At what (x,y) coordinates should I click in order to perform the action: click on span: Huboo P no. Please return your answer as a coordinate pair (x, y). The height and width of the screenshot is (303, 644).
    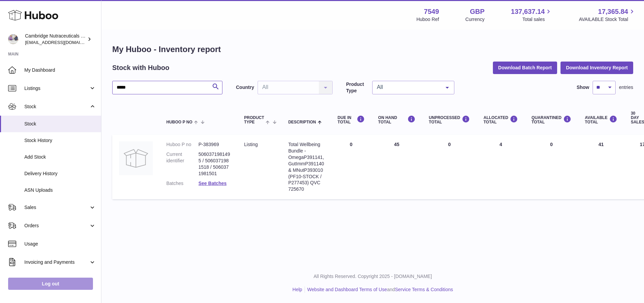
    Looking at the image, I should click on (179, 122).